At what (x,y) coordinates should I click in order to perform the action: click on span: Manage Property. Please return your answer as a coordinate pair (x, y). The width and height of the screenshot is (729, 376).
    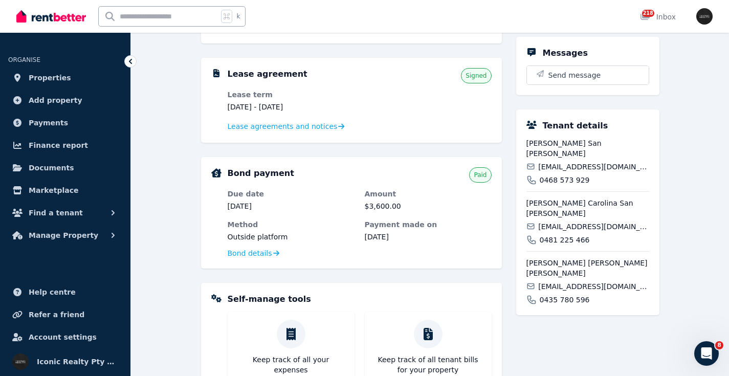
    Looking at the image, I should click on (63, 235).